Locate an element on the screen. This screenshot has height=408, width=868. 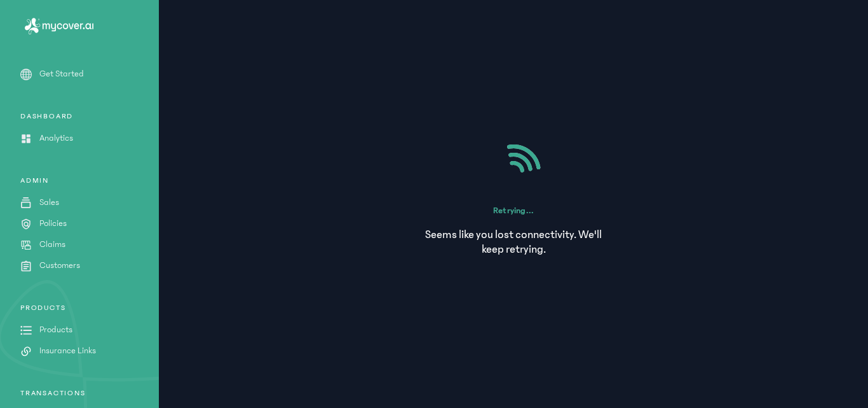
p: Get Started is located at coordinates (62, 74).